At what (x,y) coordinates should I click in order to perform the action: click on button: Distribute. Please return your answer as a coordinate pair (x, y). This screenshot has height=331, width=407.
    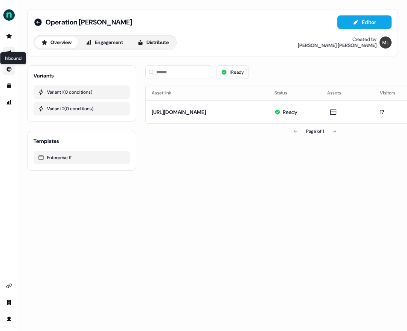
    Looking at the image, I should click on (153, 43).